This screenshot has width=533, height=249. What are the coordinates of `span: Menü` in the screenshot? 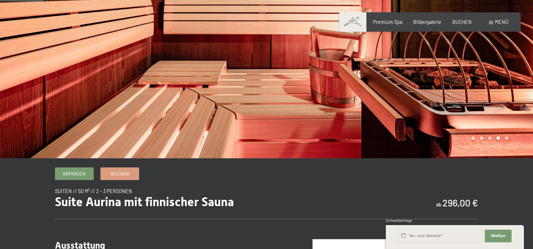 It's located at (502, 22).